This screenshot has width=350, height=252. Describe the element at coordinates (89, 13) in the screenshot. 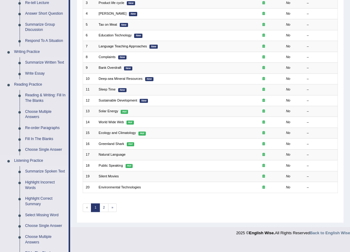

I see `td: 4` at that location.